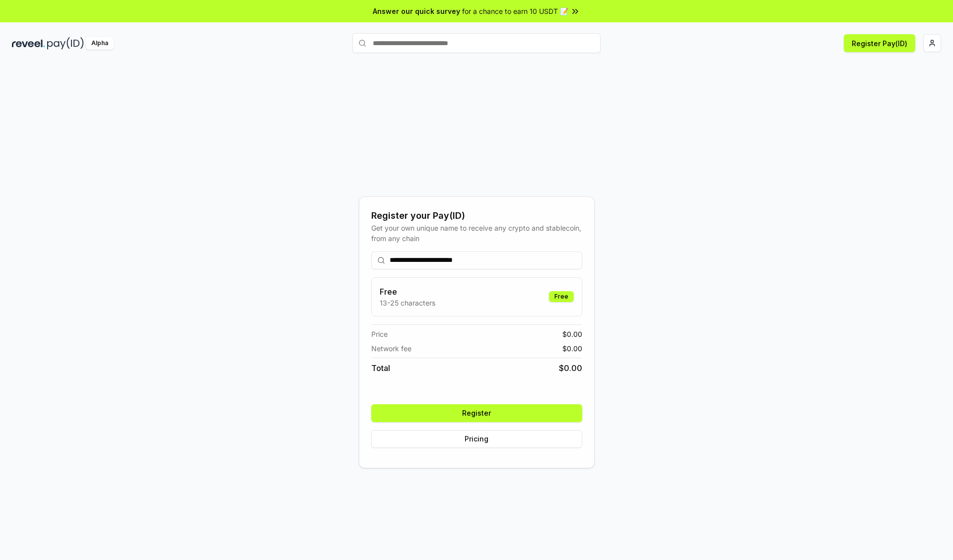 The image size is (953, 560). I want to click on div: Alpha, so click(100, 43).